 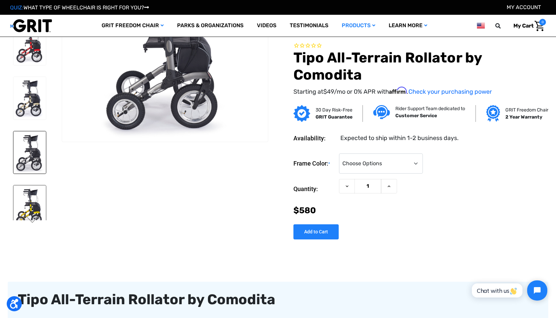 What do you see at coordinates (382, 112) in the screenshot?
I see `img: Customer service` at bounding box center [382, 112].